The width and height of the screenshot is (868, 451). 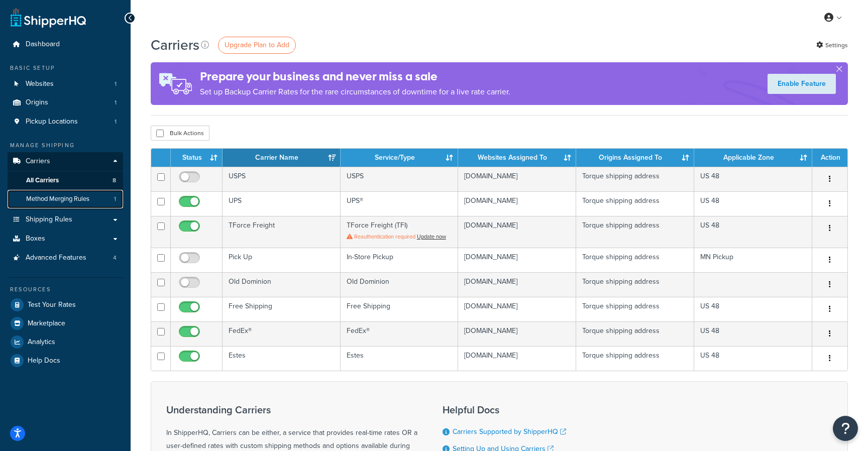 What do you see at coordinates (753, 260) in the screenshot?
I see `td: MN Pickup` at bounding box center [753, 260].